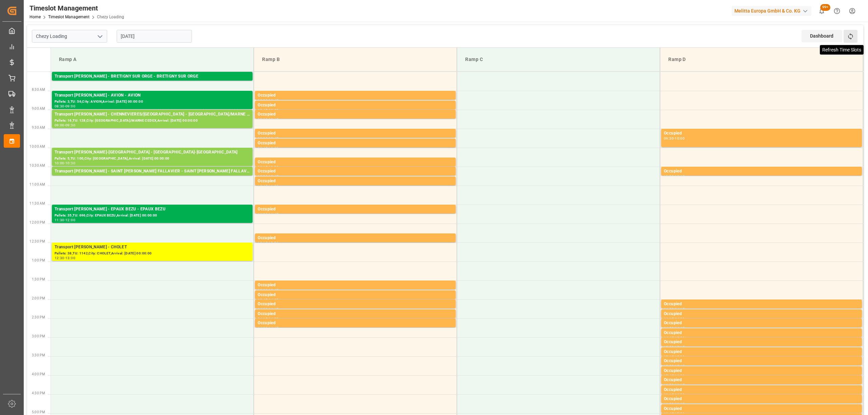 The image size is (868, 415). What do you see at coordinates (273, 100) in the screenshot?
I see `div: 08:45` at bounding box center [273, 100].